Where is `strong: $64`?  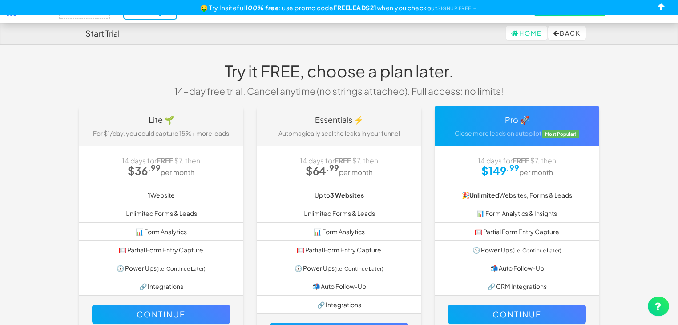 strong: $64 is located at coordinates (322, 170).